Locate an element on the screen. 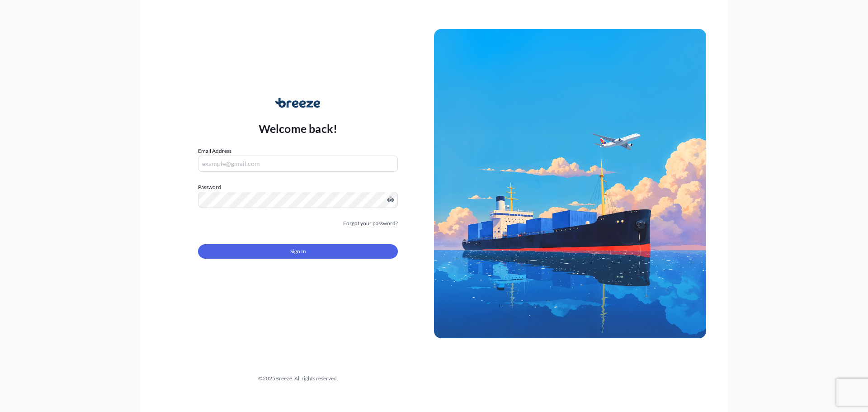 This screenshot has width=868, height=412. div: © 2025 Breeze. All rights reserved. is located at coordinates (298, 379).